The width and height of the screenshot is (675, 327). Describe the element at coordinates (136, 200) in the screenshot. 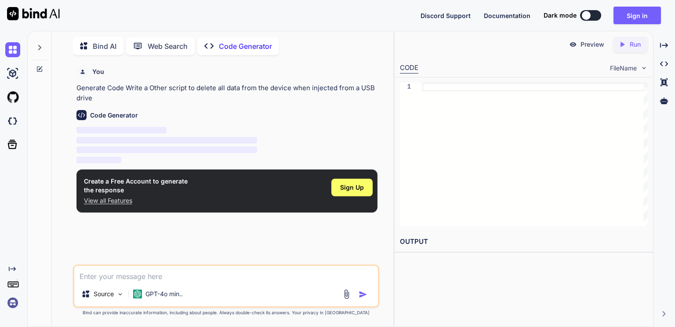

I see `p: View all Features` at that location.